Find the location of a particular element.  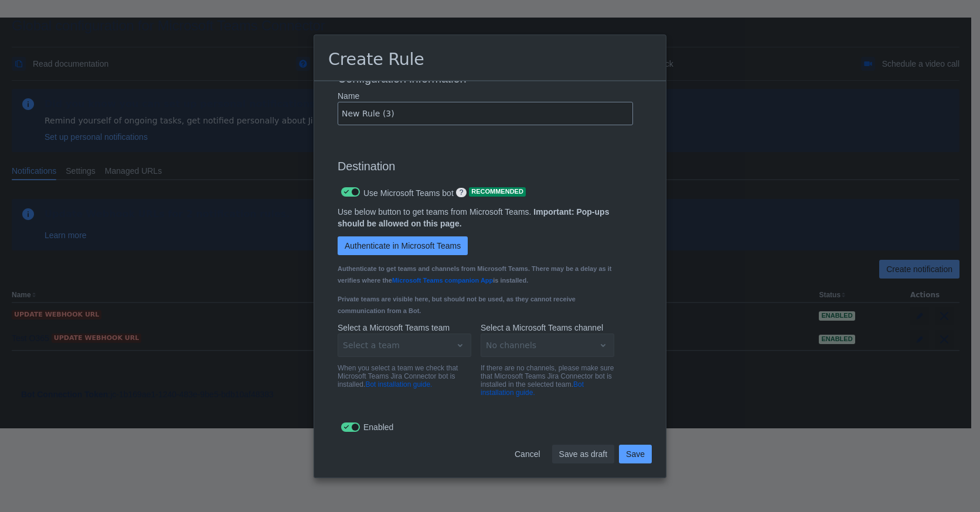

input: Please enter the name of the rule here is located at coordinates (486, 114).